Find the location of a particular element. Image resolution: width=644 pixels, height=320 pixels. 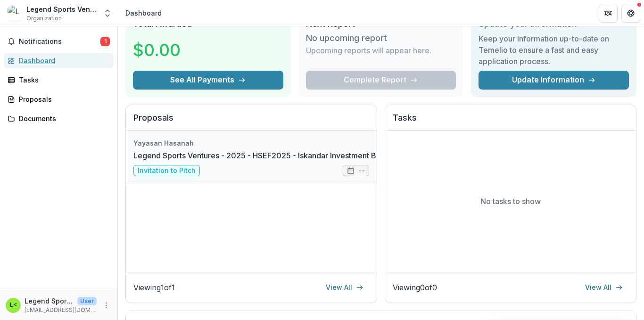

button: Get Help is located at coordinates (631, 13).